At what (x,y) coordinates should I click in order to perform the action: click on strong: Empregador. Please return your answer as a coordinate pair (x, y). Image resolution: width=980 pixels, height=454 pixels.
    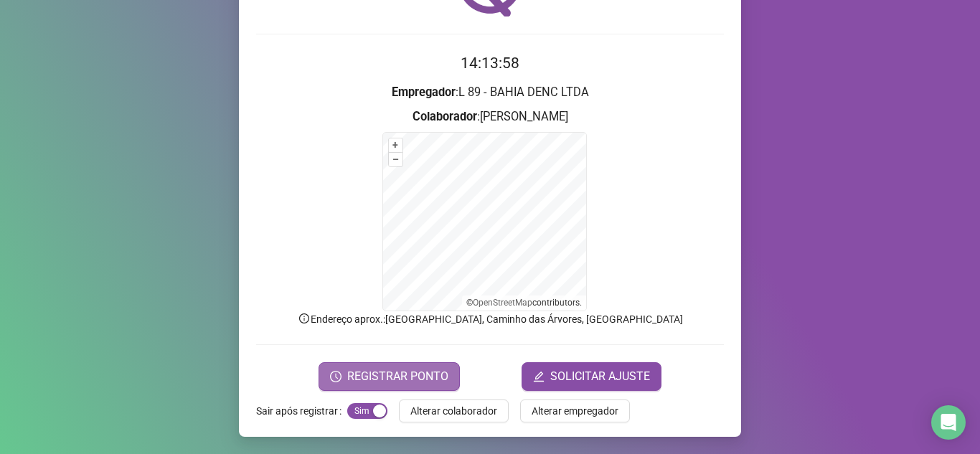
    Looking at the image, I should click on (423, 92).